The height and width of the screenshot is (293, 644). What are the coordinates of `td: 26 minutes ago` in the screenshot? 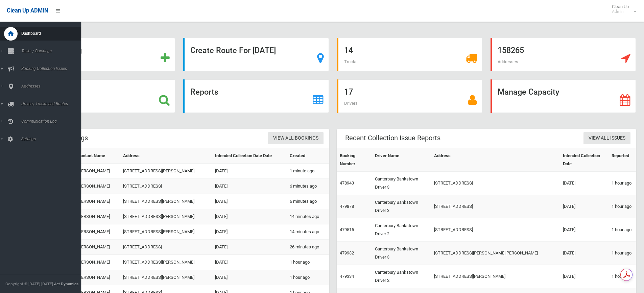 It's located at (308, 247).